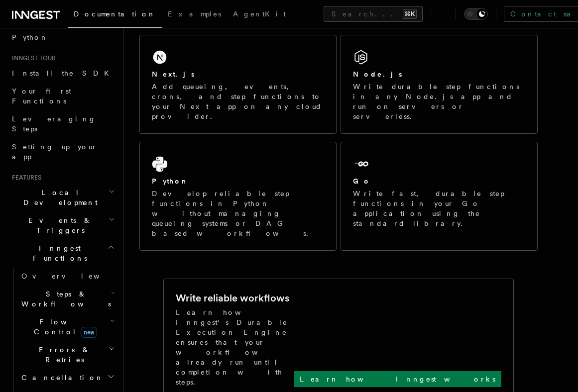 The width and height of the screenshot is (578, 392). I want to click on span: Inngest tour, so click(32, 58).